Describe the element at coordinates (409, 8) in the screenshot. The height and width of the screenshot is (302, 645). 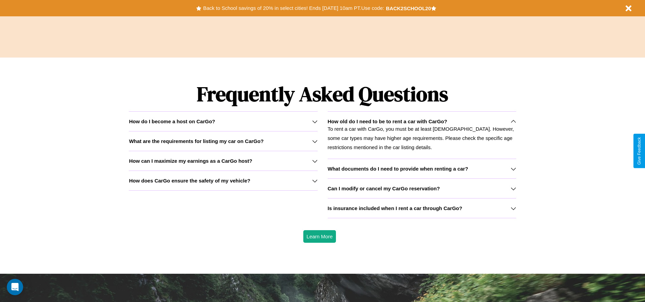
I see `b: BACK2SCHOOL20` at that location.